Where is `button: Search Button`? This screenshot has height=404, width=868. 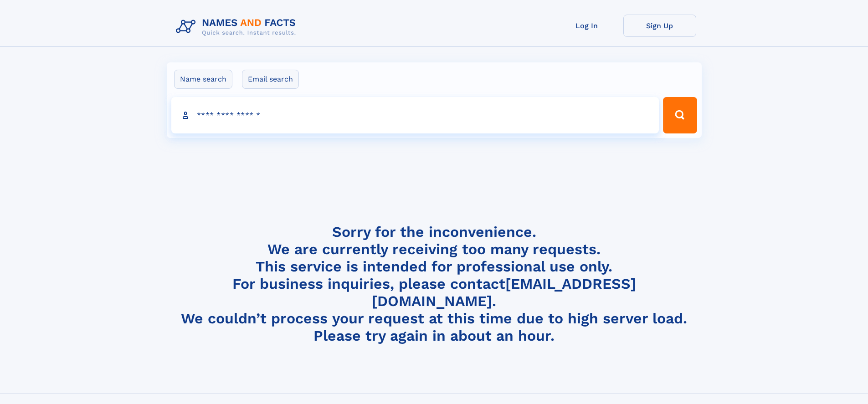
button: Search Button is located at coordinates (680, 115).